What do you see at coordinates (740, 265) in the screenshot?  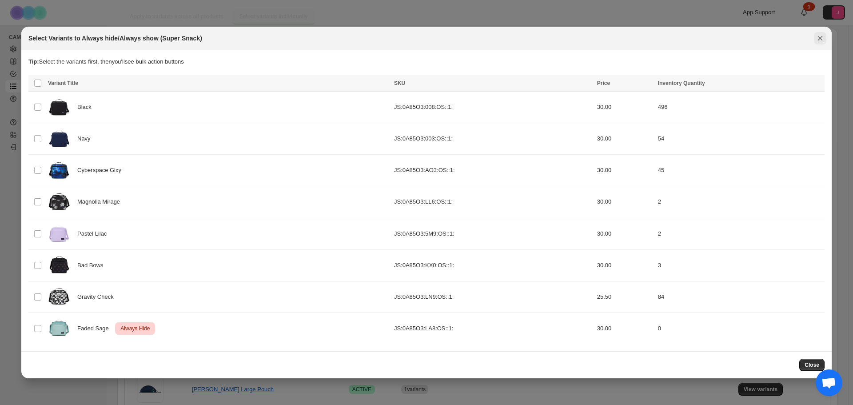 I see `td: 3` at bounding box center [740, 265].